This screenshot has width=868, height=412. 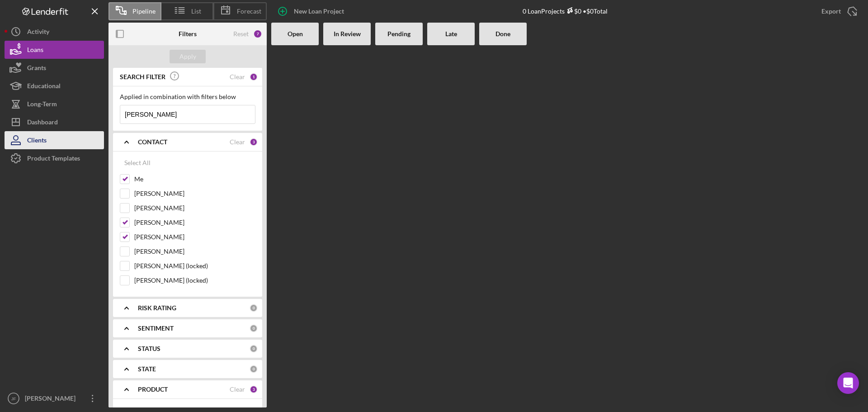 I want to click on b: SEARCH FILTER, so click(x=142, y=77).